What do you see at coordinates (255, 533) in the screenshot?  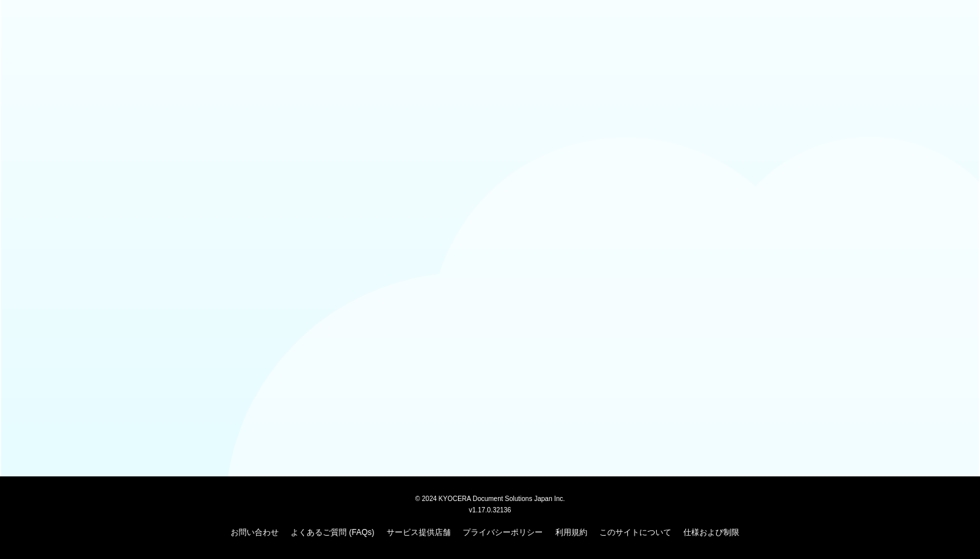 I see `a: お問い合わせ` at bounding box center [255, 533].